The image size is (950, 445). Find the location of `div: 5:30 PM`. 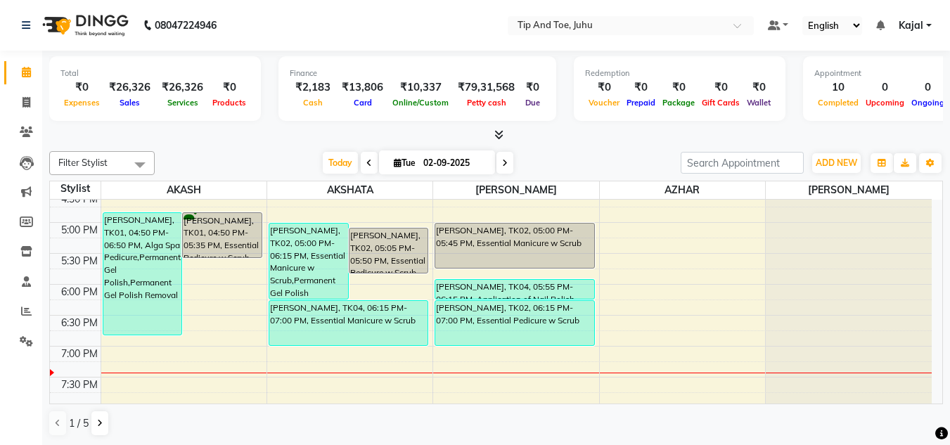

div: 5:30 PM is located at coordinates (79, 261).